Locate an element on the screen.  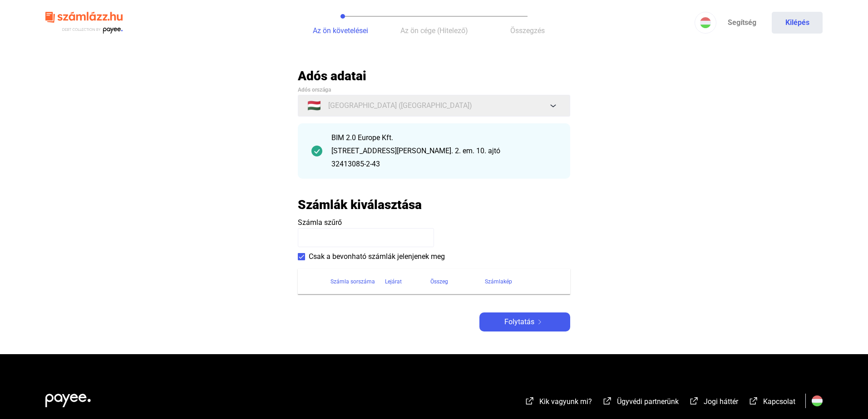
a: external-link-whiteKik vagyunk mi? is located at coordinates (558, 402).